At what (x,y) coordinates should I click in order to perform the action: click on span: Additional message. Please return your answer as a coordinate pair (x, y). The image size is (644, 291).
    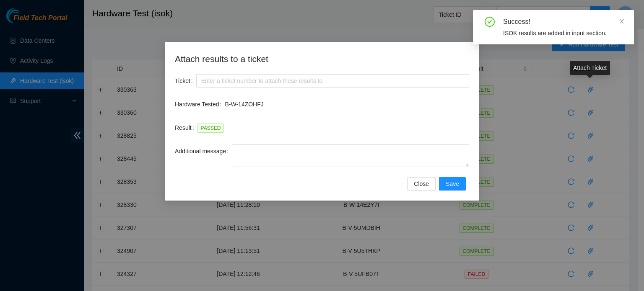
    Looking at the image, I should click on (200, 151).